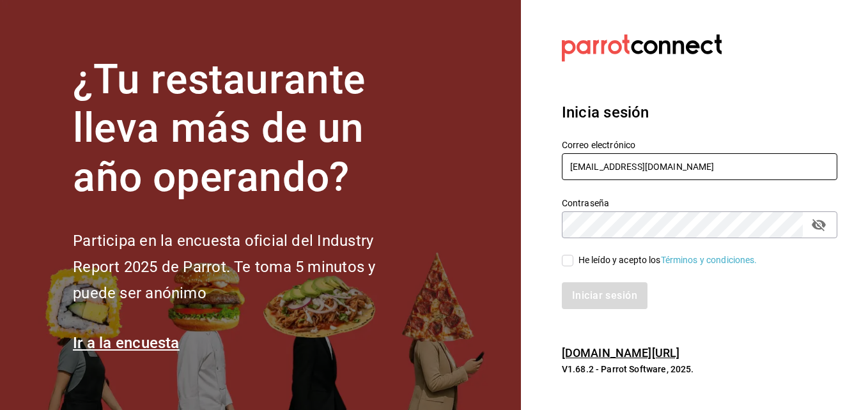 The height and width of the screenshot is (410, 868). Describe the element at coordinates (699, 203) in the screenshot. I see `label: Contraseña` at that location.